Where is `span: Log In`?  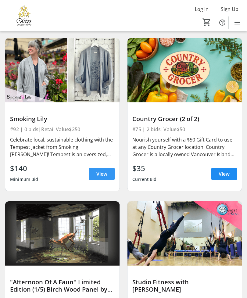 span: Log In is located at coordinates (202, 9).